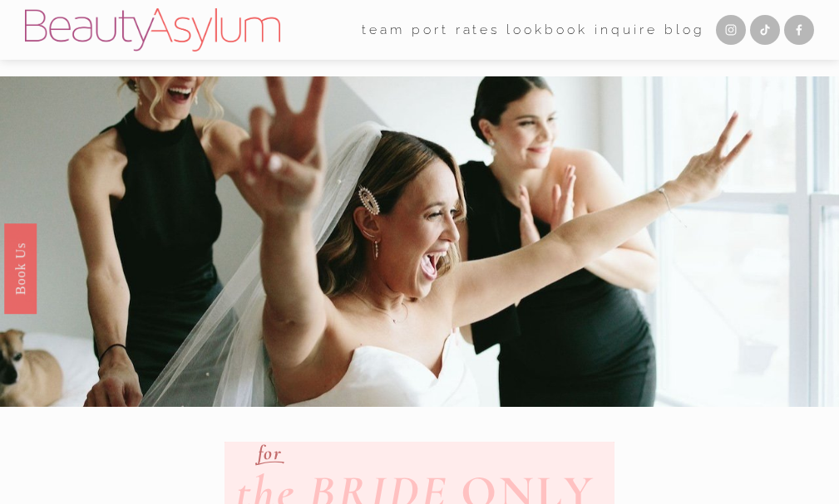 The image size is (839, 504). I want to click on em: for, so click(270, 453).